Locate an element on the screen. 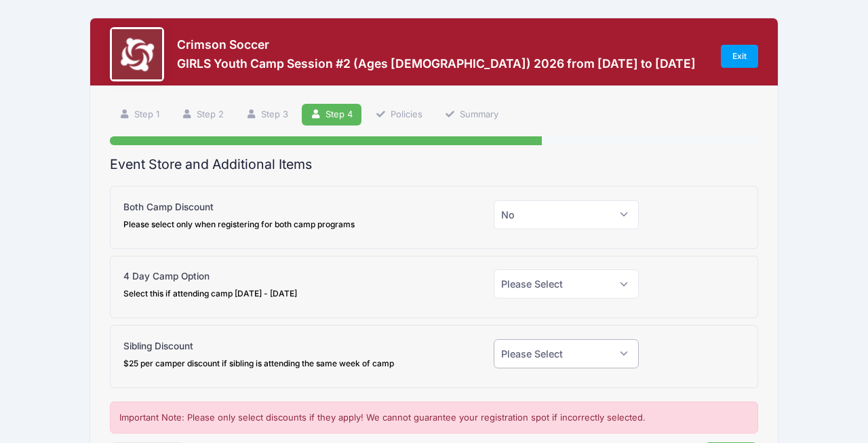 The height and width of the screenshot is (443, 868). label: 4 Day Camp Option is located at coordinates (210, 284).